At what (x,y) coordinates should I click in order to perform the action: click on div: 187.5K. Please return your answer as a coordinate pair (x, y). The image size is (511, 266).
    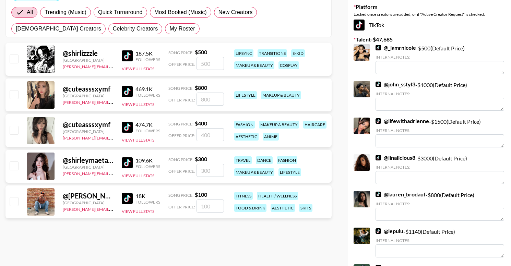
    Looking at the image, I should click on (148, 53).